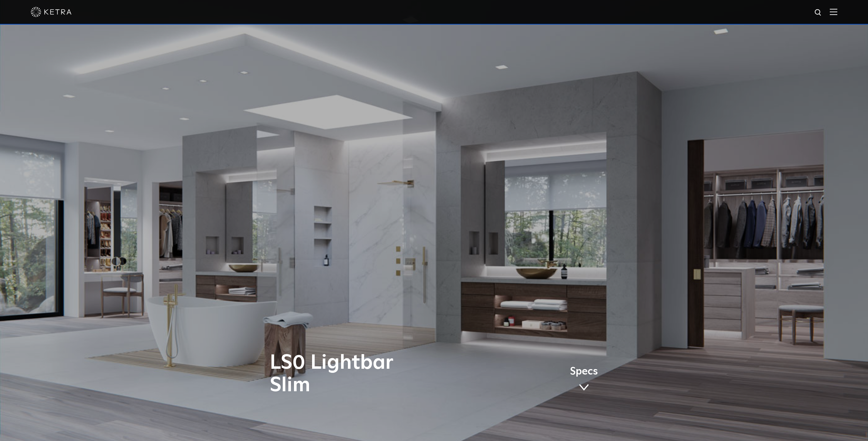 The image size is (868, 441). What do you see at coordinates (366, 374) in the screenshot?
I see `h1: LS0 Lightbar Slim` at bounding box center [366, 374].